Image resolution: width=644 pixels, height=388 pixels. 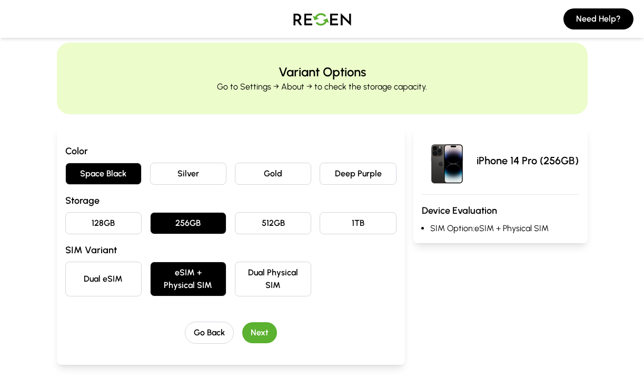 I want to click on button: Silver, so click(x=188, y=174).